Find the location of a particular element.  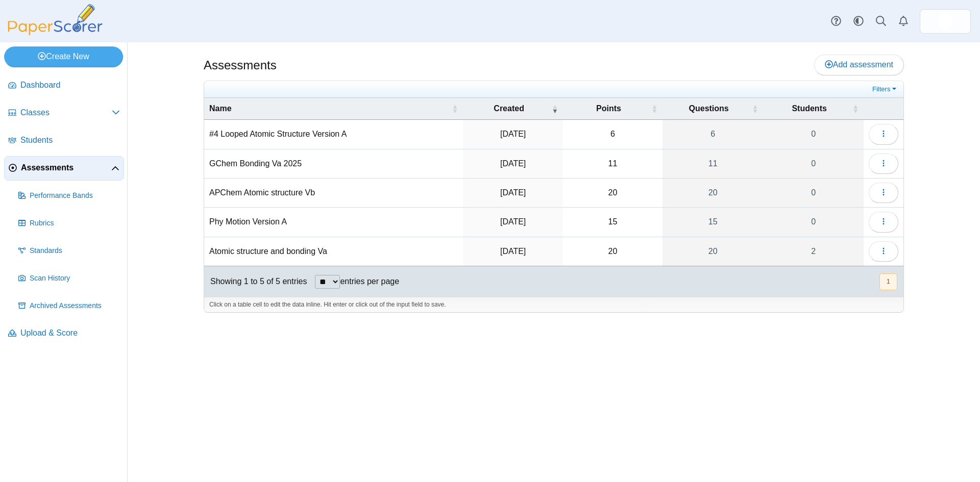

td: 11 is located at coordinates (613, 164).